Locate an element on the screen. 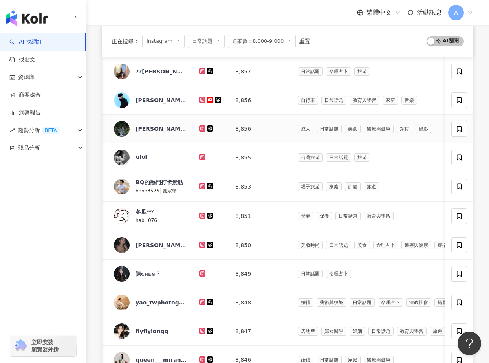 Image resolution: width=489 pixels, height=363 pixels. span: 立即安裝 瀏覽器外掛 is located at coordinates (45, 346).